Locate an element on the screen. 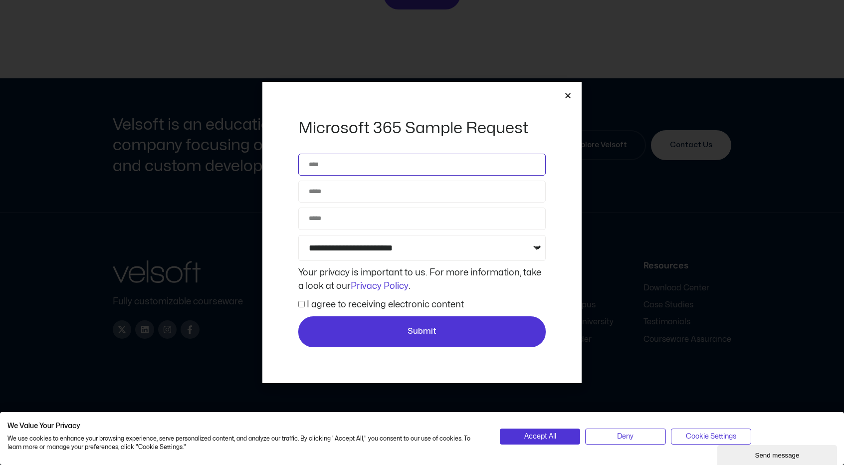  p: We use cookies to enhance your browsing experience, serve personalized content, and analyze our t... is located at coordinates (246, 443).